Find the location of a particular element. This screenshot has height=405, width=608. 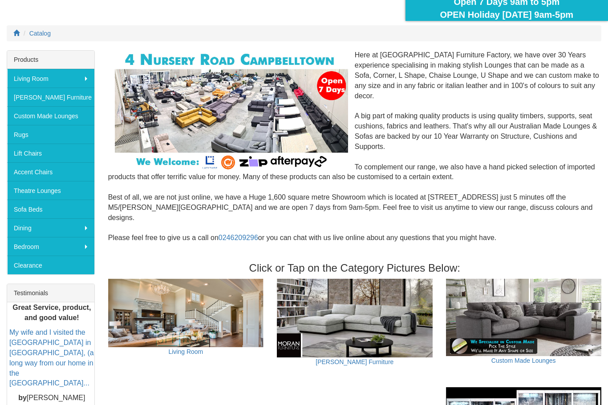

a: Dining is located at coordinates (51, 228).